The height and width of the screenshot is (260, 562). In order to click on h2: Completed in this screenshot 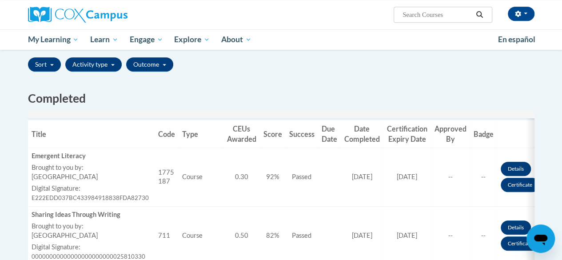, I will do `click(281, 98)`.